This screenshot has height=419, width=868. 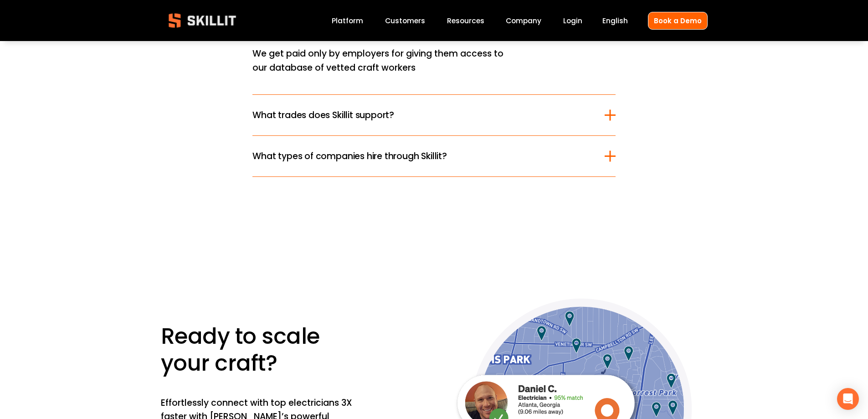 What do you see at coordinates (465, 21) in the screenshot?
I see `a: folder dropdown` at bounding box center [465, 21].